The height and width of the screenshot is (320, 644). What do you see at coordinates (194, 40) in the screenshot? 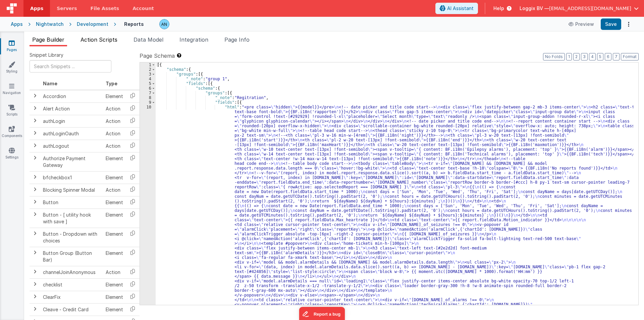
I see `span: Integration` at bounding box center [194, 40].